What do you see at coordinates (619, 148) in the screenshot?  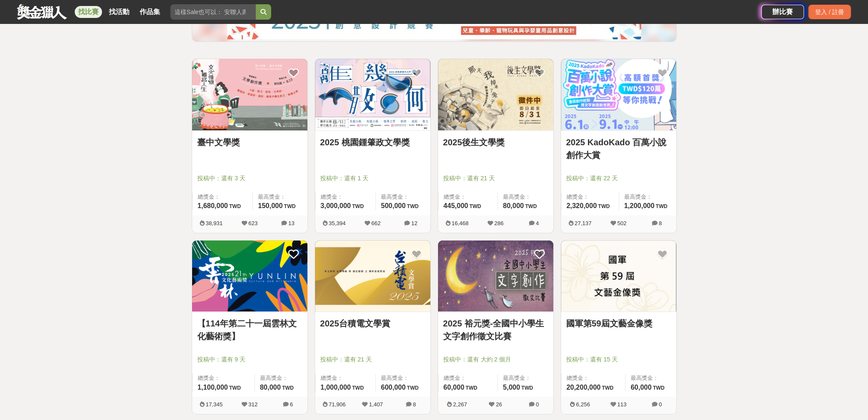 I see `a: 2025 KadoKado 百萬小說創作大賞` at bounding box center [619, 148].